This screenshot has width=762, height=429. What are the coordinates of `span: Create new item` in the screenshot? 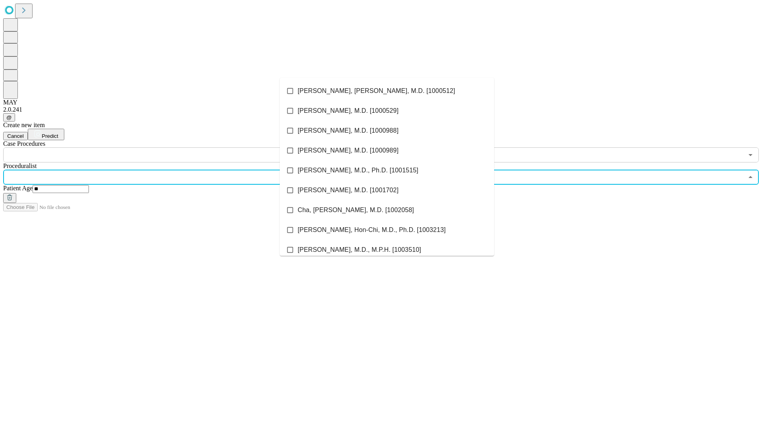 It's located at (24, 125).